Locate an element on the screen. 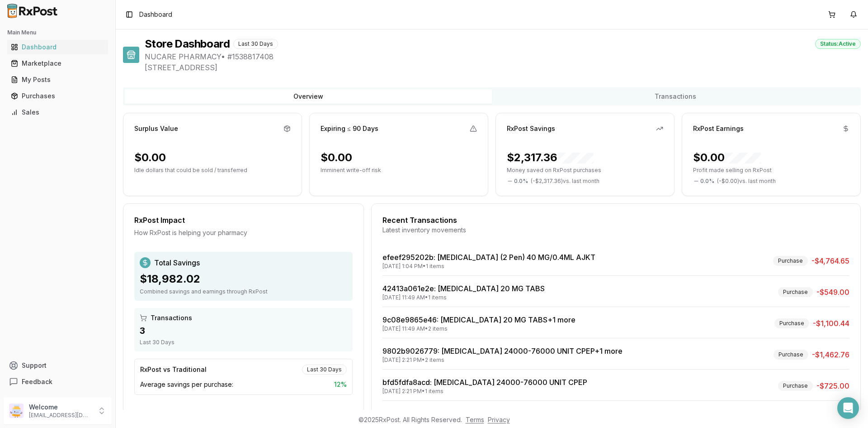 The image size is (868, 428). span: Total Savings is located at coordinates (177, 262).